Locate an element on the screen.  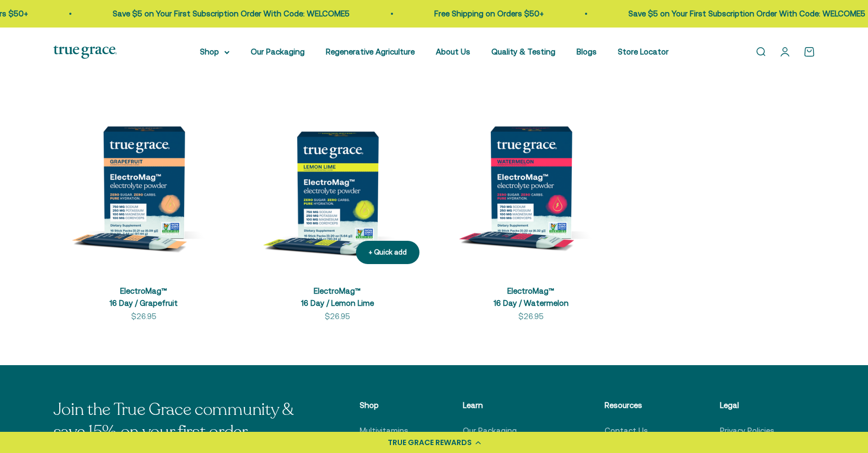
p: Learn is located at coordinates (507, 405).